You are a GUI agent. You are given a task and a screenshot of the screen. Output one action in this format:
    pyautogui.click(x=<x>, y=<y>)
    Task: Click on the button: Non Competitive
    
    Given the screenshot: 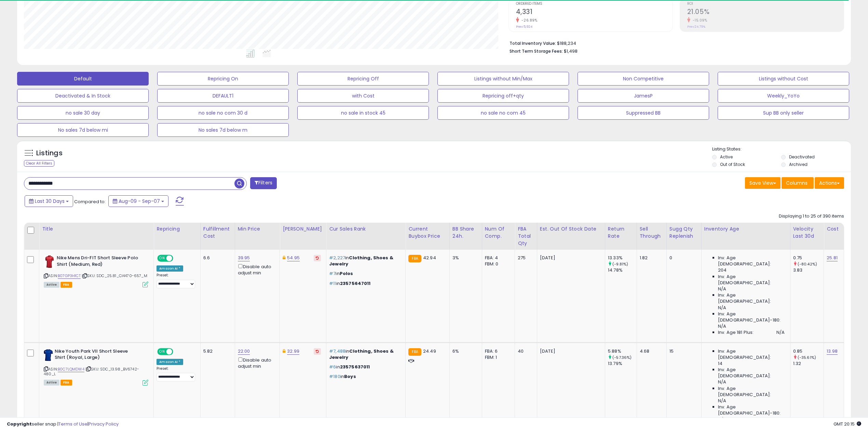 What is the action you would take?
    pyautogui.click(x=643, y=79)
    